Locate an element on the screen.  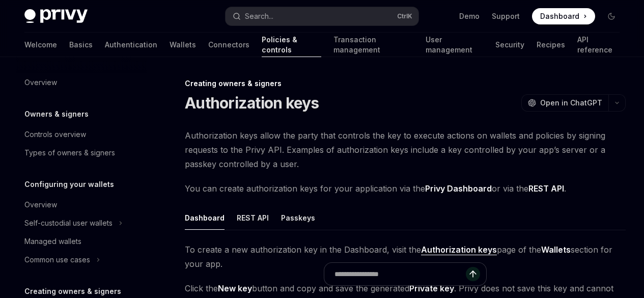
a: API reference is located at coordinates (598, 45).